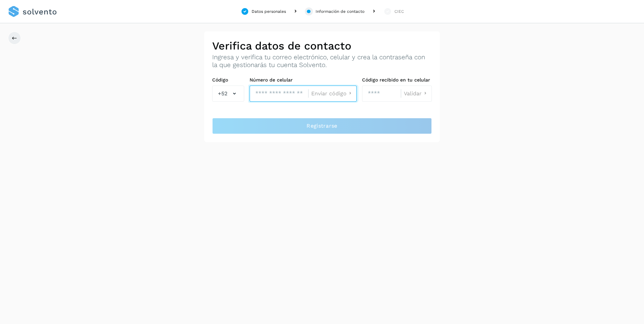 The width and height of the screenshot is (644, 324). Describe the element at coordinates (333, 94) in the screenshot. I see `button: Enviar código` at that location.